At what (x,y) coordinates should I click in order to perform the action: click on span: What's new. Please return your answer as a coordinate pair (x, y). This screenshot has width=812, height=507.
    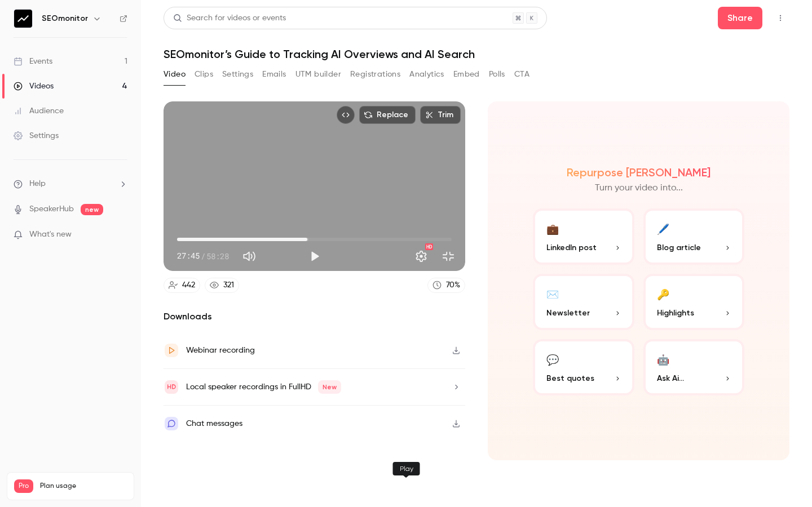
    Looking at the image, I should click on (50, 235).